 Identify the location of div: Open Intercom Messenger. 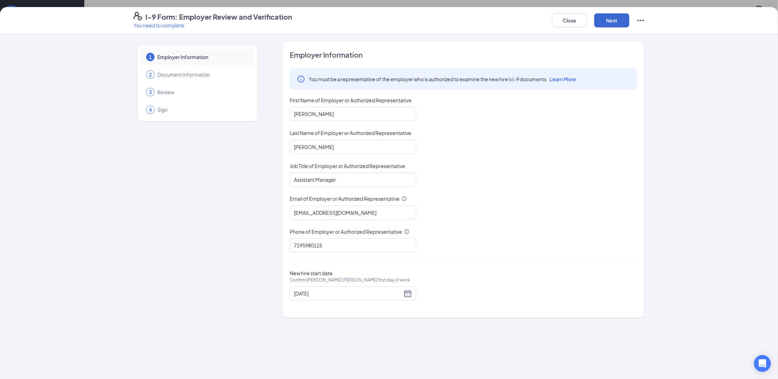
(763, 363).